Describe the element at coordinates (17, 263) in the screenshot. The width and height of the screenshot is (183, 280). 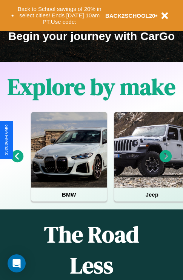
I see `div: Open Intercom Messenger` at that location.